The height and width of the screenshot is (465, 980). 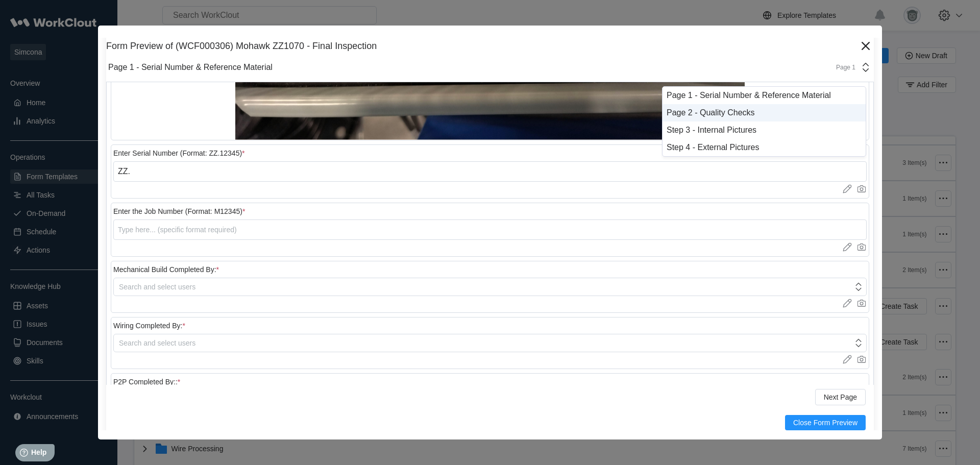 I want to click on div: Step 4 - External Pictures, so click(x=764, y=148).